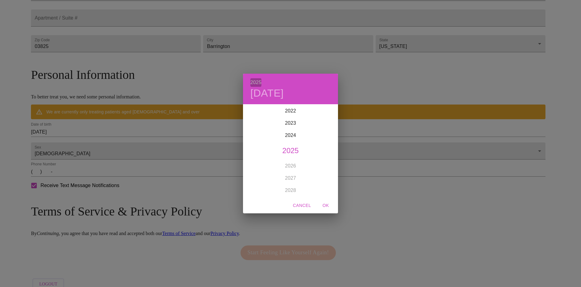 The width and height of the screenshot is (581, 287). Describe the element at coordinates (256, 83) in the screenshot. I see `h6: 2025` at that location.